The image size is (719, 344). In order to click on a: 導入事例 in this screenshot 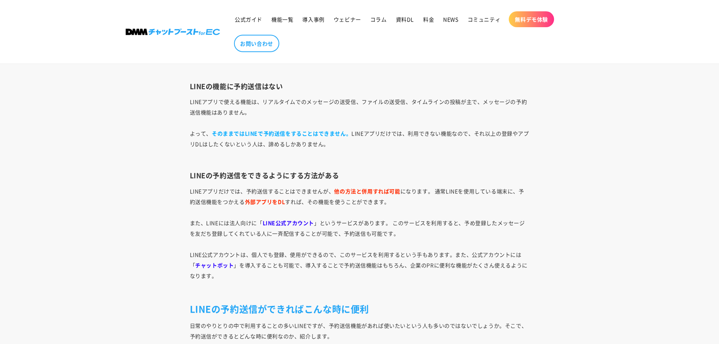, I will do `click(313, 19)`.